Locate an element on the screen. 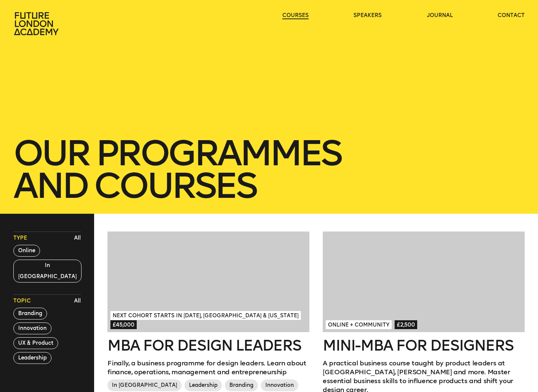 The height and width of the screenshot is (392, 538). button: UX & Product is located at coordinates (36, 343).